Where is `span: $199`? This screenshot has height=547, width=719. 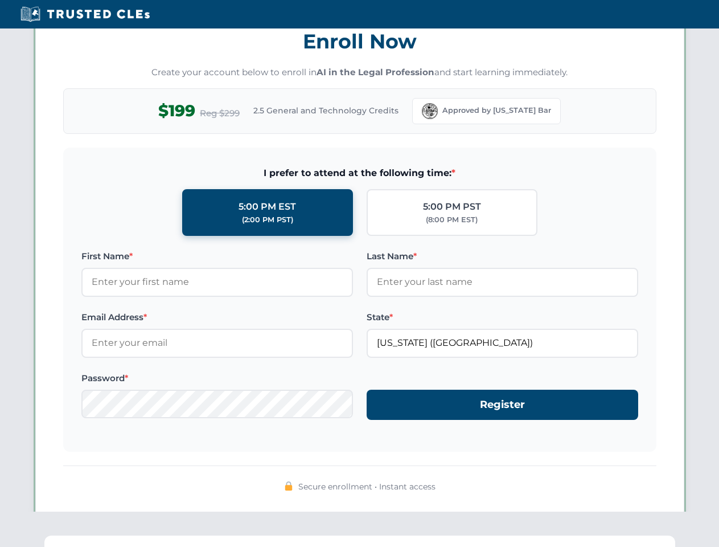
span: $199 is located at coordinates (177, 110).